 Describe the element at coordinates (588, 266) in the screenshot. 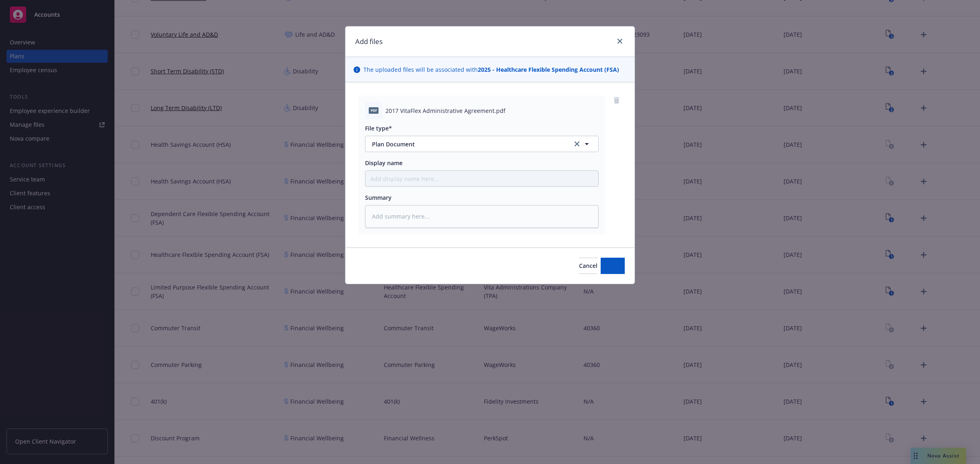

I see `button: Cancel` at that location.